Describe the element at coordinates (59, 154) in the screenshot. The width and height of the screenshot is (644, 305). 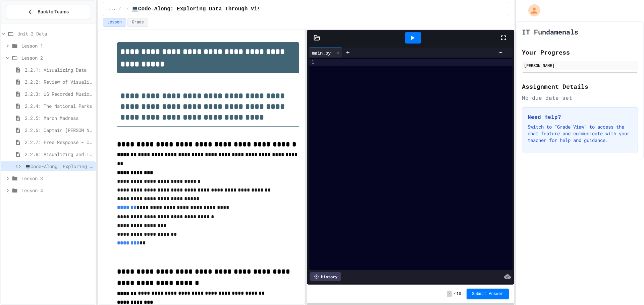
I see `span: 2.2.8: Visualizing and Interpreting Data Quiz` at that location.